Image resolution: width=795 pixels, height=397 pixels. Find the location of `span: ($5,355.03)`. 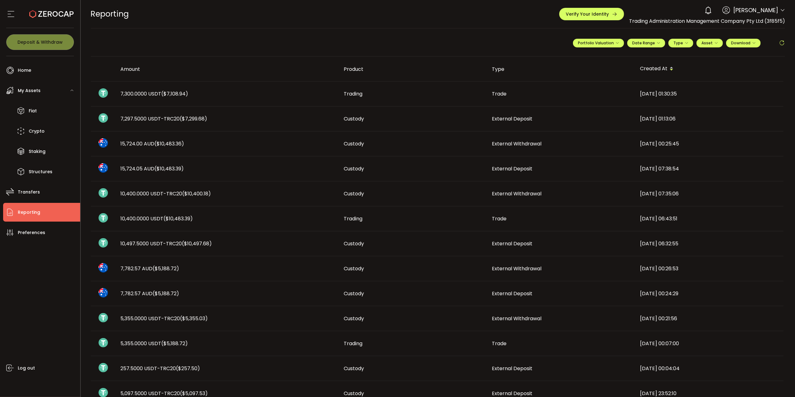

span: ($5,355.03) is located at coordinates (194, 318).